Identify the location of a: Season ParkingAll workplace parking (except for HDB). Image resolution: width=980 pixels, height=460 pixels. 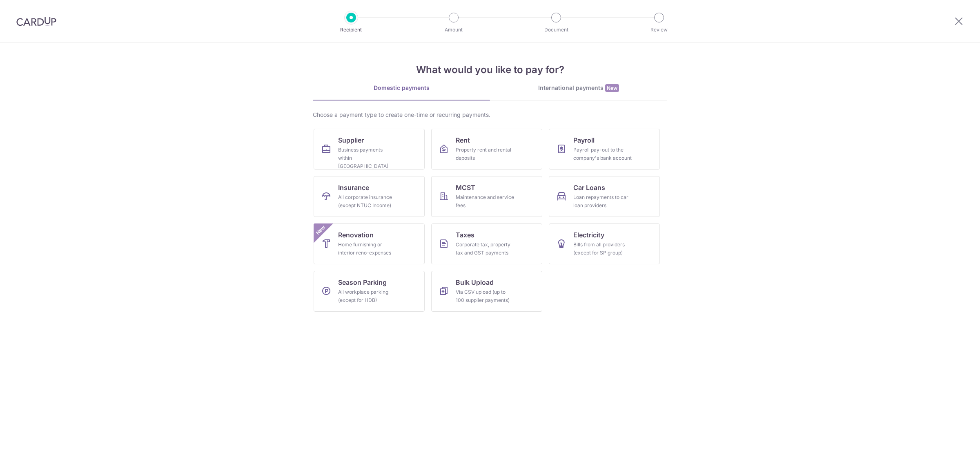
(369, 291).